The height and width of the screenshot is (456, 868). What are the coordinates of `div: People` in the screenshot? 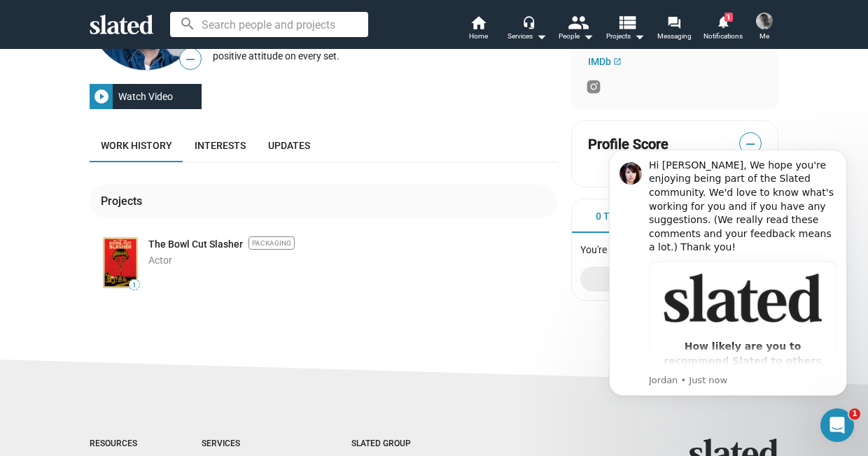 It's located at (576, 36).